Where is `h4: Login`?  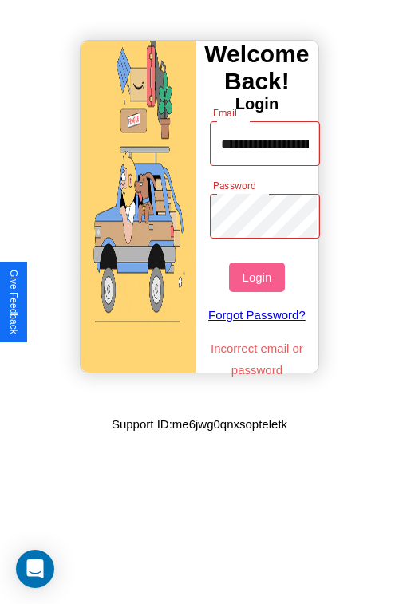 h4: Login is located at coordinates (257, 104).